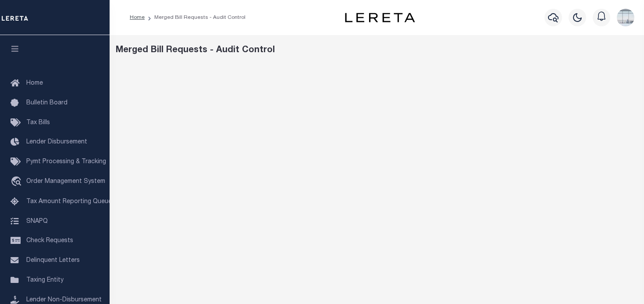 This screenshot has height=304, width=644. Describe the element at coordinates (45, 280) in the screenshot. I see `span: Taxing Entity` at that location.